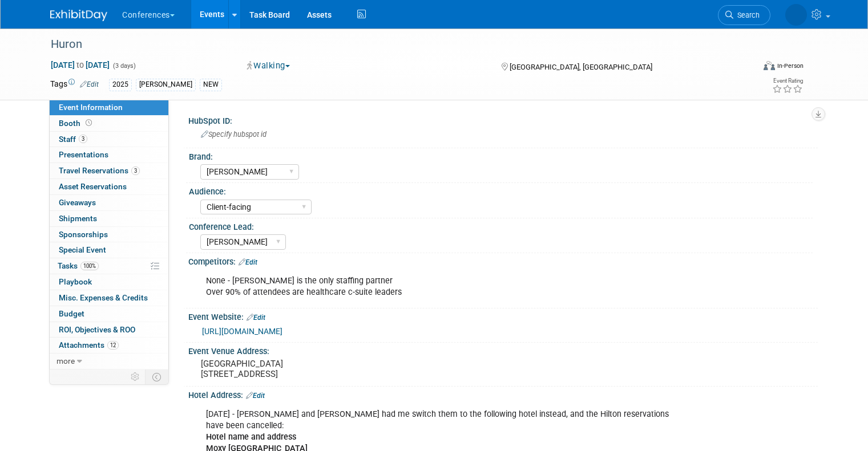 The width and height of the screenshot is (868, 451). I want to click on span: Presentations, so click(83, 155).